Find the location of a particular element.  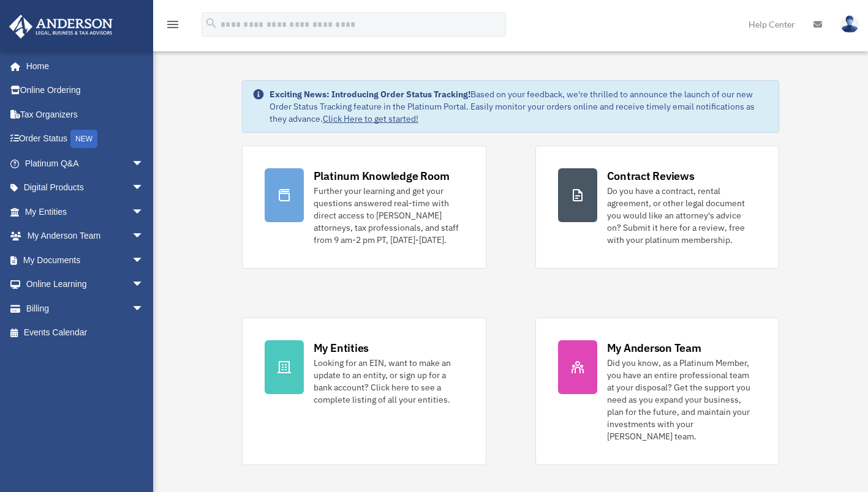

img: User Pic is located at coordinates (849, 24).